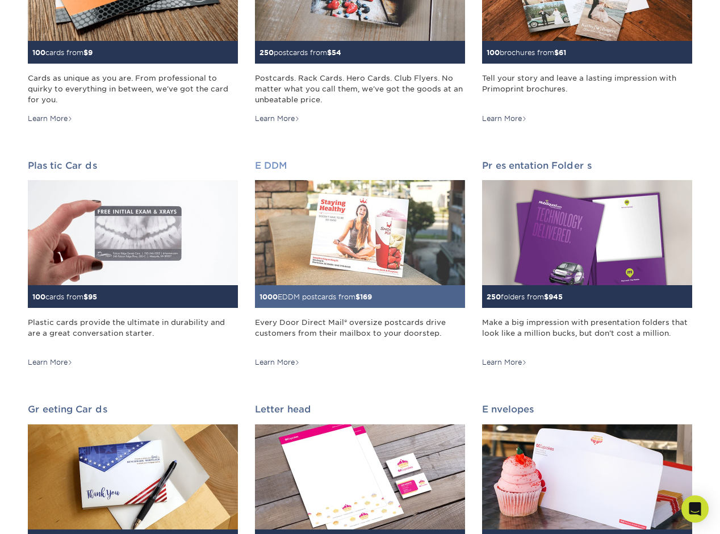  What do you see at coordinates (360, 165) in the screenshot?
I see `h2: EDDM` at bounding box center [360, 165].